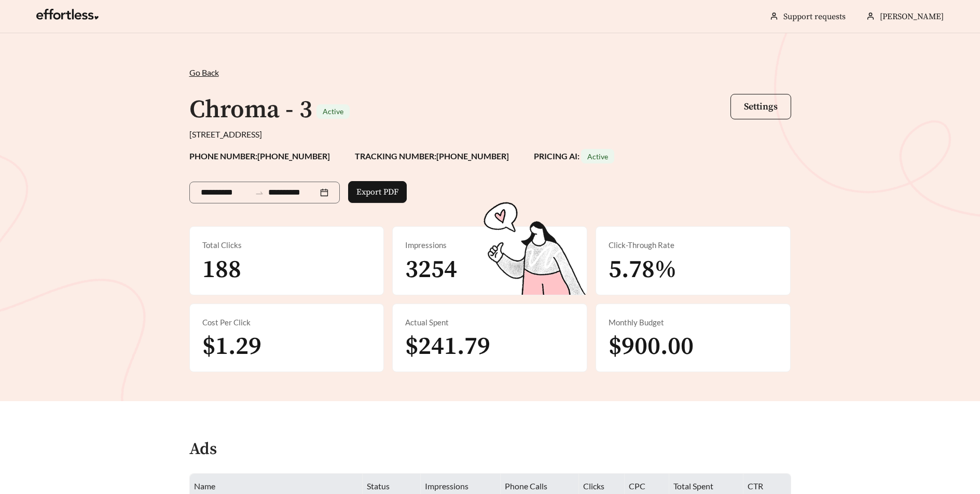  What do you see at coordinates (693, 323) in the screenshot?
I see `div: Monthly Budget` at bounding box center [693, 323].